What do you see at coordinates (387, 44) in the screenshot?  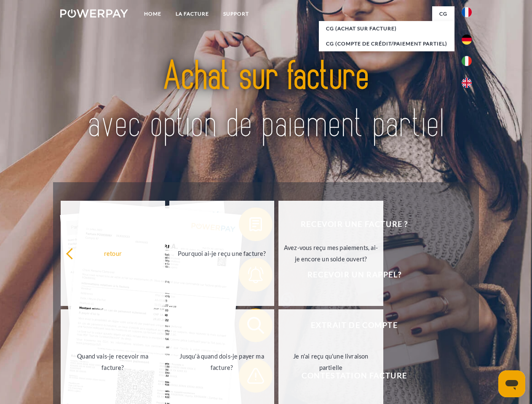 I see `a: CG (Compte de crédit/paiement partiel)` at bounding box center [387, 44].